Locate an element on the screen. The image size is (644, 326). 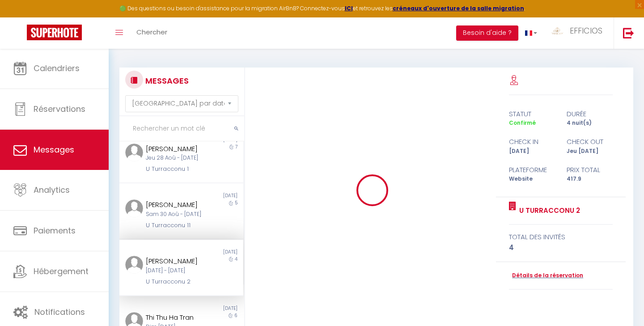
div: durée is located at coordinates (590, 114).